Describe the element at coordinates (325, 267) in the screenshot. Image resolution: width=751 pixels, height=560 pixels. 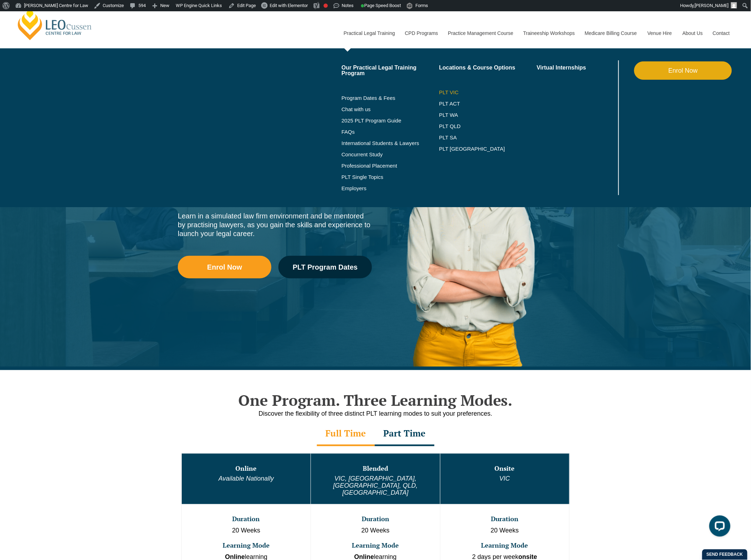
I see `span: PLT Program Dates` at that location.